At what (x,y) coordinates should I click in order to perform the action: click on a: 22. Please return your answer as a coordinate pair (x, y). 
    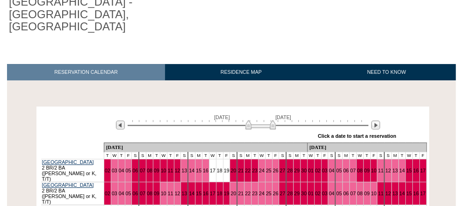
    Looking at the image, I should click on (248, 194).